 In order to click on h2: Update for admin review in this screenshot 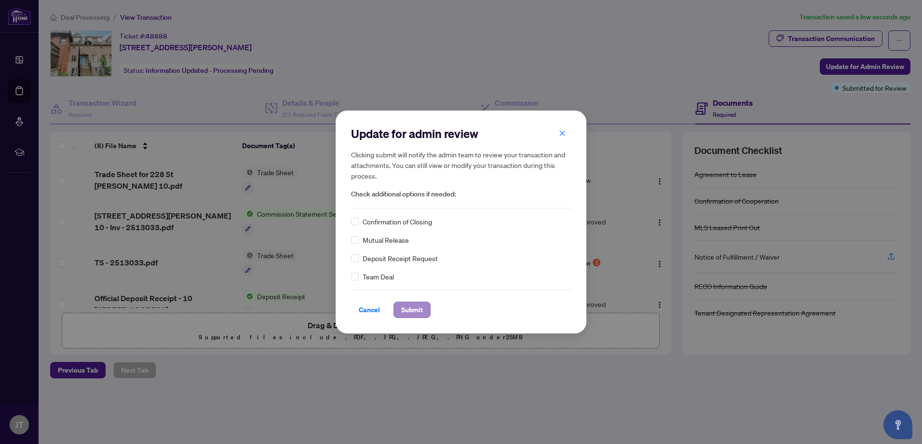, I will do `click(461, 134)`.